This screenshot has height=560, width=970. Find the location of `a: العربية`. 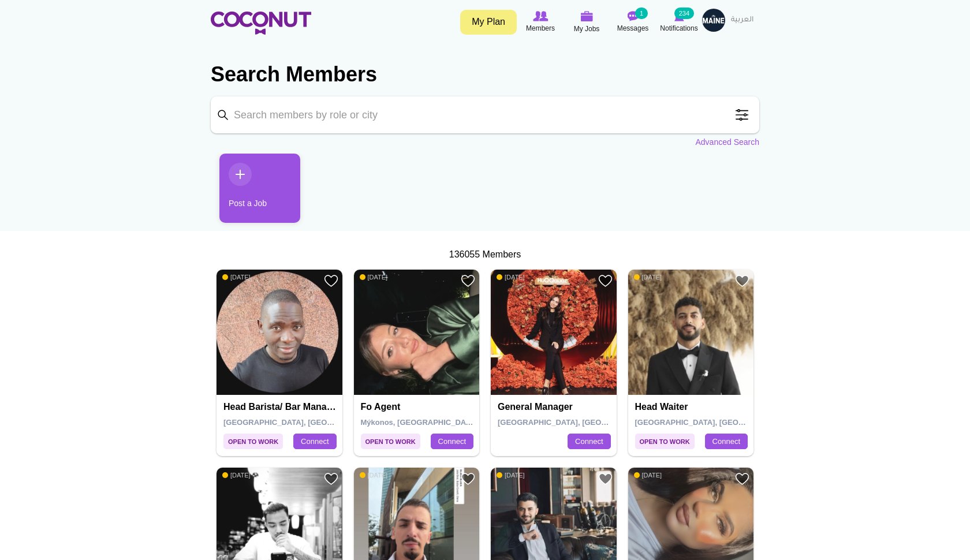

a: العربية is located at coordinates (742, 20).